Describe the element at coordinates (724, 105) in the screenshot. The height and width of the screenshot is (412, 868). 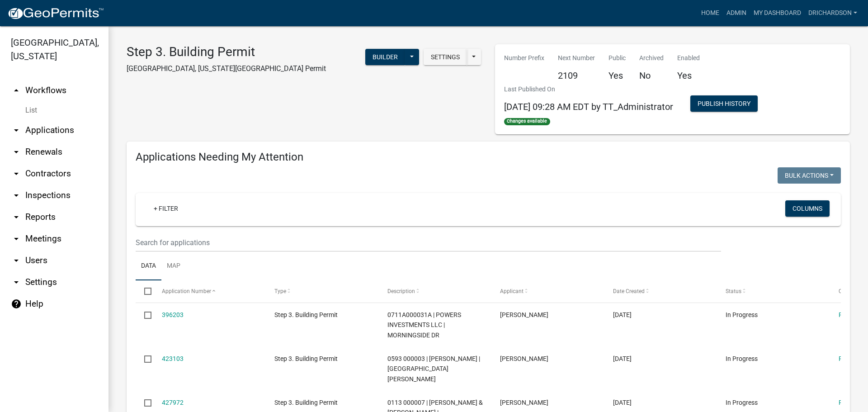
I see `wm-modal-confirm: Workflow Publish History` at that location.